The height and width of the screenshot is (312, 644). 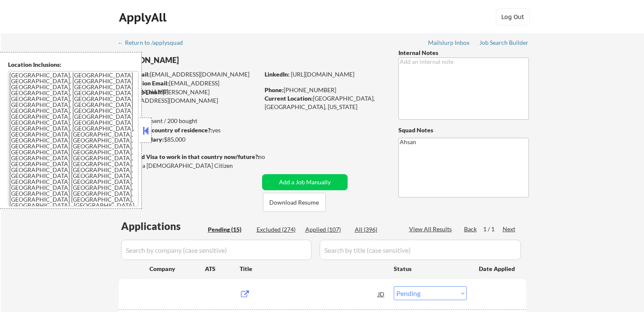 What do you see at coordinates (188, 121) in the screenshot?
I see `div: 107 sent / 200 bought` at bounding box center [188, 121].